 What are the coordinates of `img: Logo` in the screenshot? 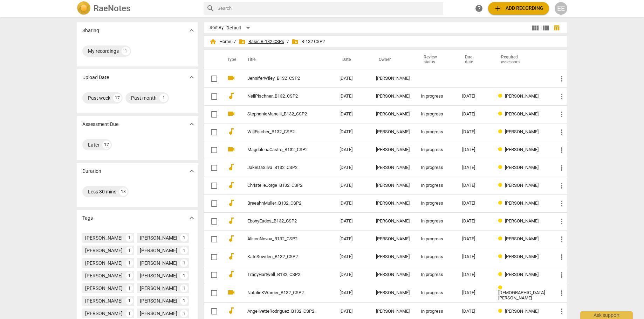 It's located at (84, 8).